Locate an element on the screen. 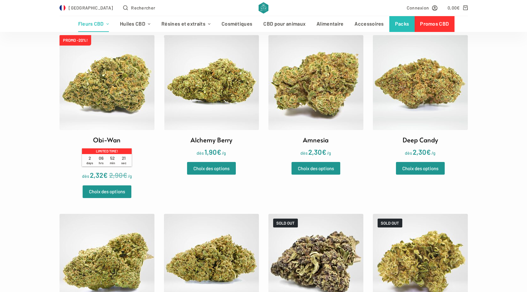 The height and width of the screenshot is (292, 527). a: Amnesia dès2,30€/g is located at coordinates (316, 96).